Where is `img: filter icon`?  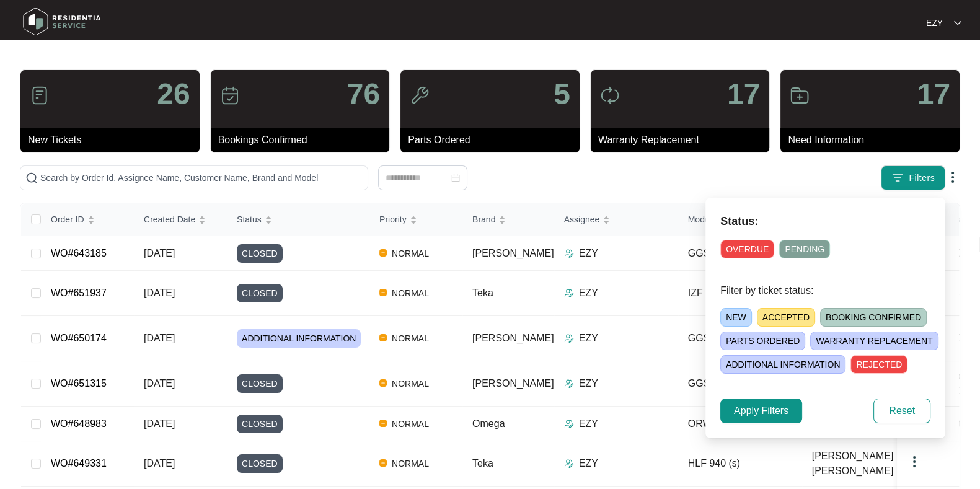 img: filter icon is located at coordinates (898, 178).